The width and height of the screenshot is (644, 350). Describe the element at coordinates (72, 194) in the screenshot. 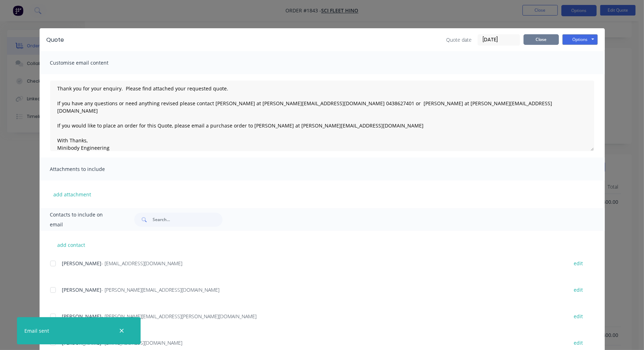

I see `button: add attachment` at that location.